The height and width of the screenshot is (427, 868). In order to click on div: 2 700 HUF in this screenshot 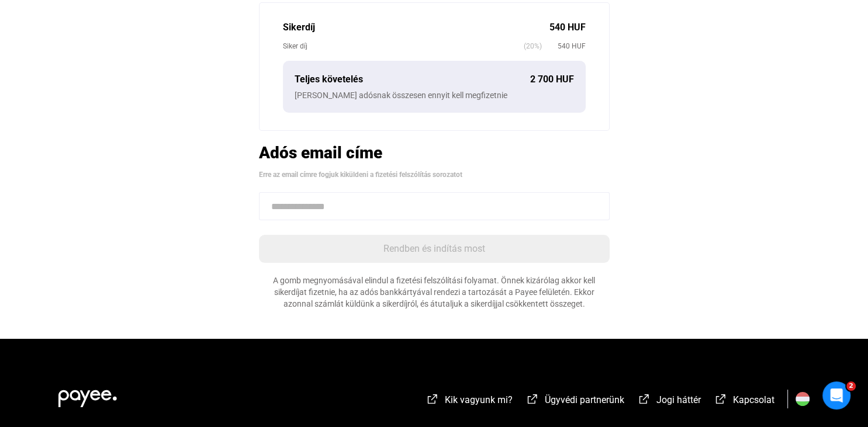, I will do `click(552, 80)`.